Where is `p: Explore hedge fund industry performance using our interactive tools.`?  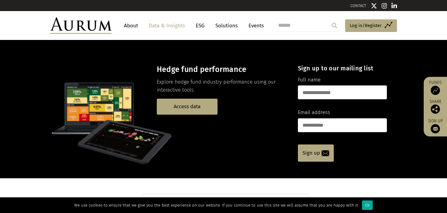
p: Explore hedge fund industry performance using our interactive tools. is located at coordinates (222, 86).